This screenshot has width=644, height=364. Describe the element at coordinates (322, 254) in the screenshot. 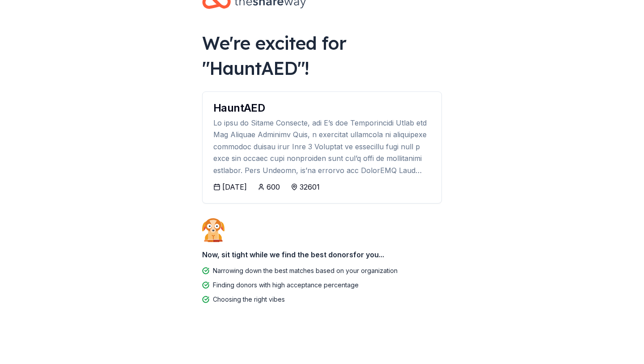

I see `div: Now, sit tight while we find the best donors for you...` at that location.